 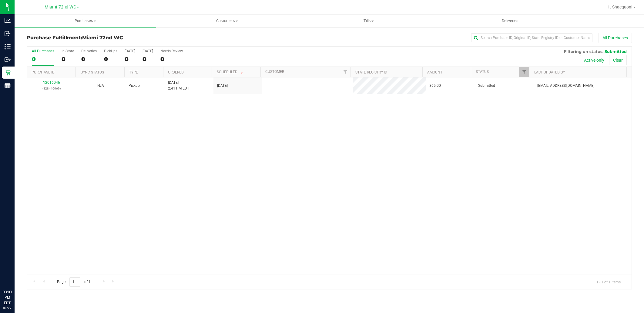 What do you see at coordinates (608, 282) in the screenshot?
I see `span: 1 - 1 of 1 items` at bounding box center [608, 282].